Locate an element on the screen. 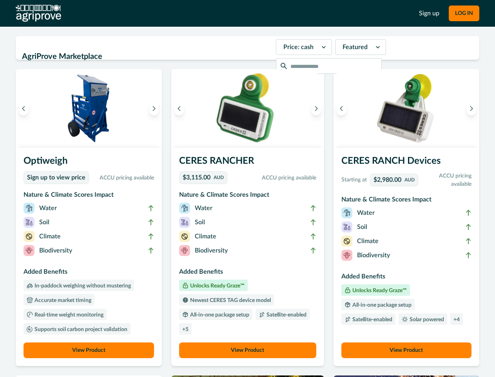 This screenshot has height=377, width=495. img: AgriProve logo is located at coordinates (38, 13).